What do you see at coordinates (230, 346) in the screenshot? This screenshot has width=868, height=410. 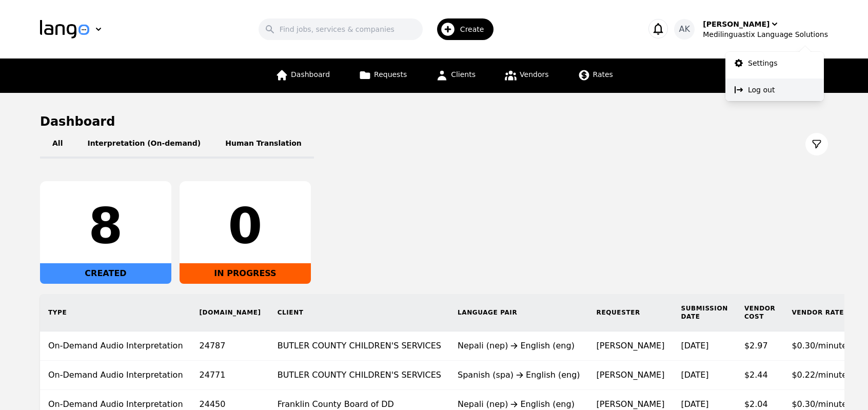 I see `td: 24787` at bounding box center [230, 346].